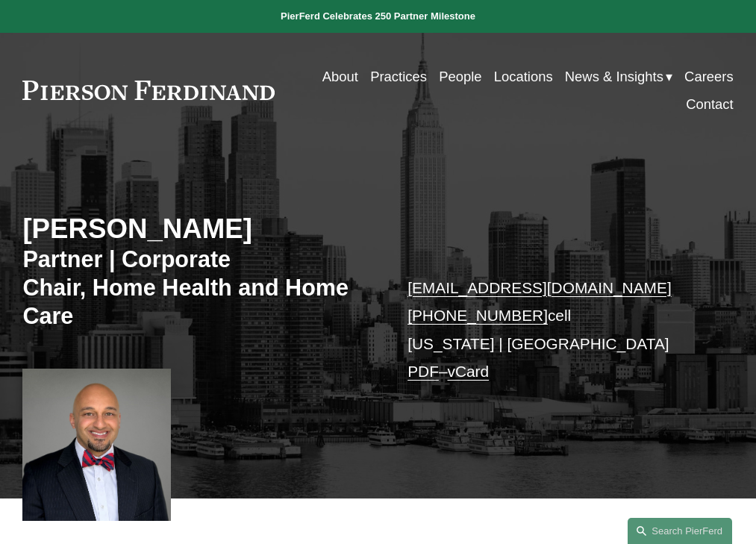  I want to click on a: Contact, so click(710, 104).